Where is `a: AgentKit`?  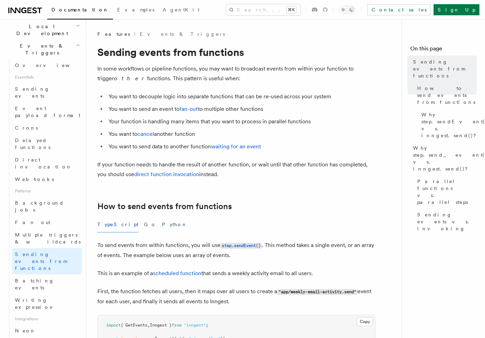
a: AgentKit is located at coordinates (181, 10).